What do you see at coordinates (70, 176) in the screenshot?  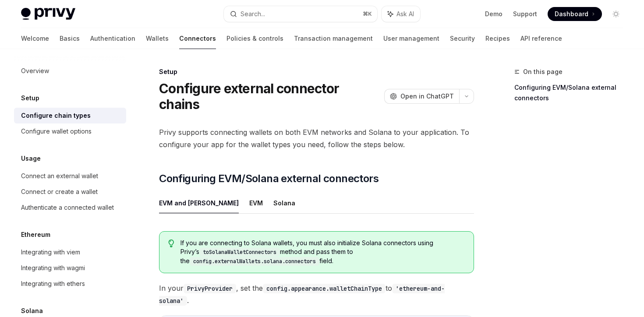 I see `a: Connect an external wallet` at bounding box center [70, 176].